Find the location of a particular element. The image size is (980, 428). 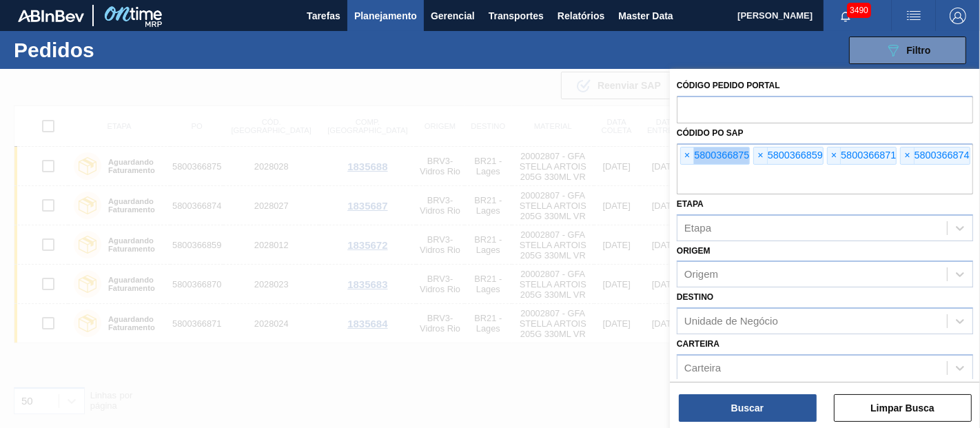

span: Relatórios is located at coordinates (581, 16).